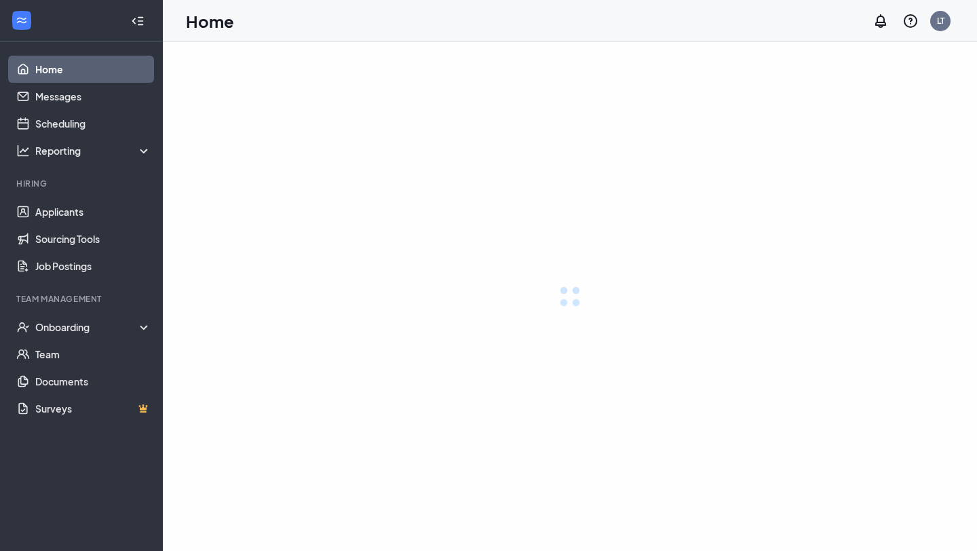 Image resolution: width=977 pixels, height=551 pixels. I want to click on svg: Notifications, so click(881, 21).